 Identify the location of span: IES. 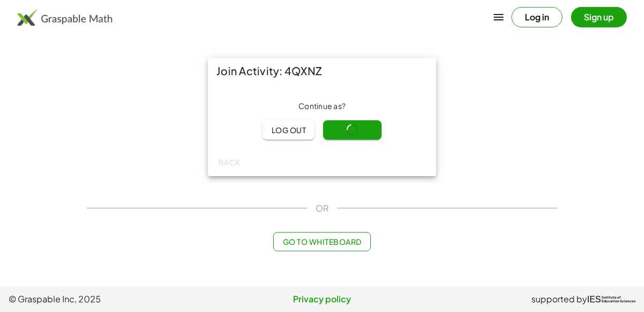
(595, 299).